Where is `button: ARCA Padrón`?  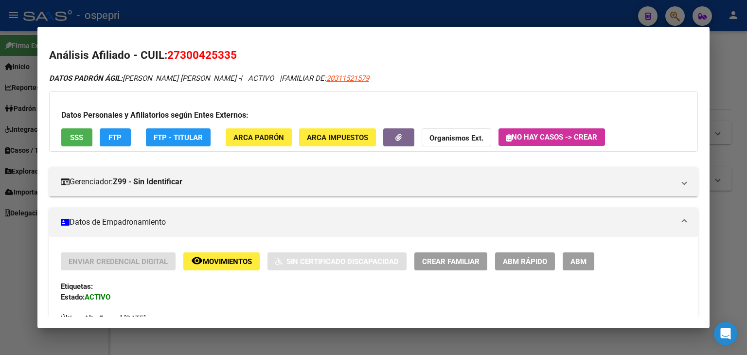 button: ARCA Padrón is located at coordinates (259, 137).